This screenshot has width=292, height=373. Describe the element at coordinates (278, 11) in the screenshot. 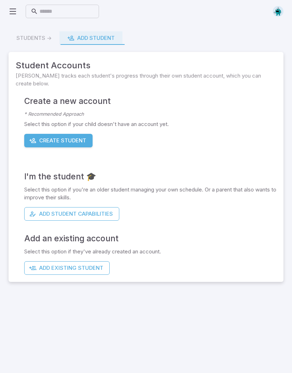

I see `img: octagon.svg` at that location.